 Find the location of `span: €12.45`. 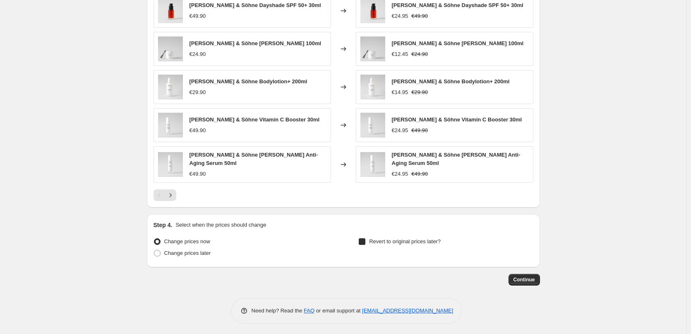

span: €12.45 is located at coordinates (400, 54).